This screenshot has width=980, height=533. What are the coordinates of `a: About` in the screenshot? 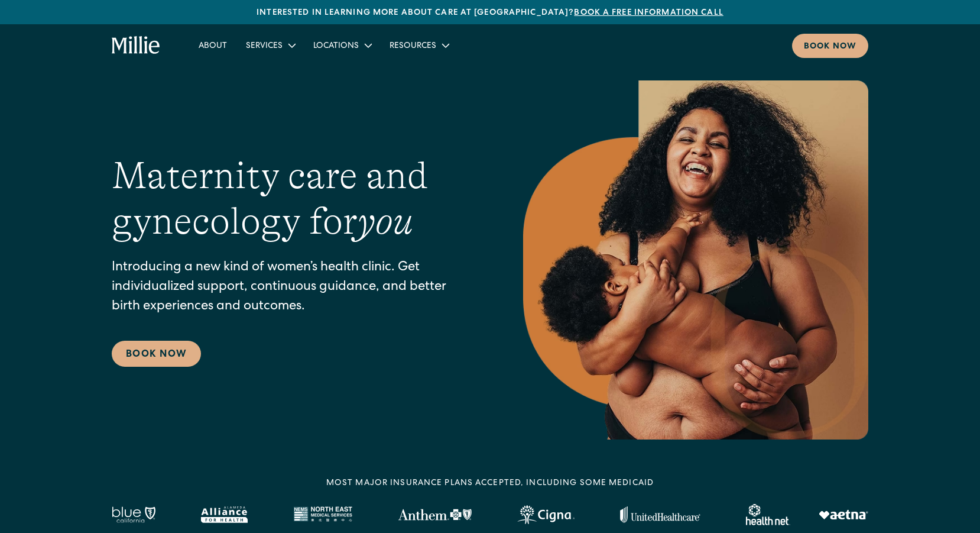 It's located at (213, 45).